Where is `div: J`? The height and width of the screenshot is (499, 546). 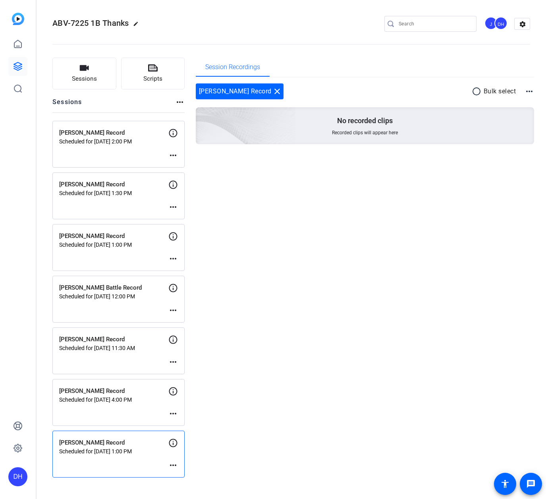 div: J is located at coordinates (491, 23).